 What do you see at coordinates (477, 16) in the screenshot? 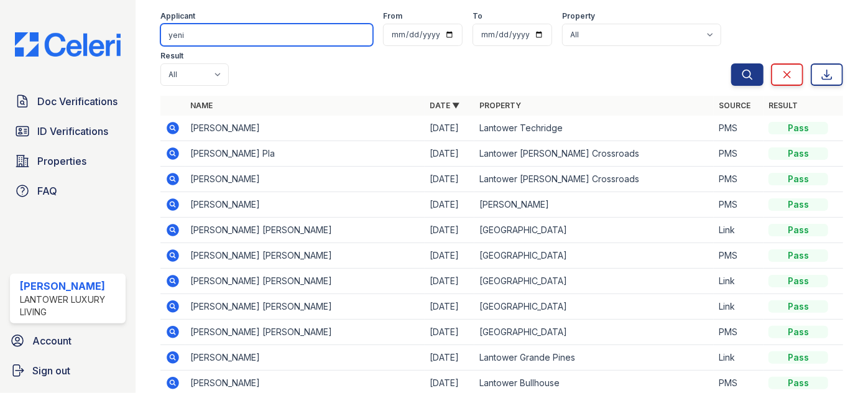
I see `label: To` at bounding box center [477, 16].